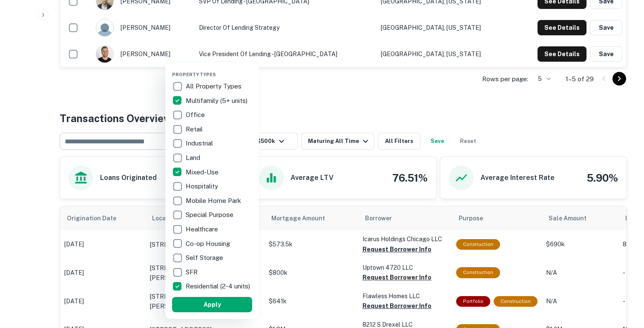 This screenshot has width=644, height=328. What do you see at coordinates (210, 215) in the screenshot?
I see `p: Special Purpose` at bounding box center [210, 215].